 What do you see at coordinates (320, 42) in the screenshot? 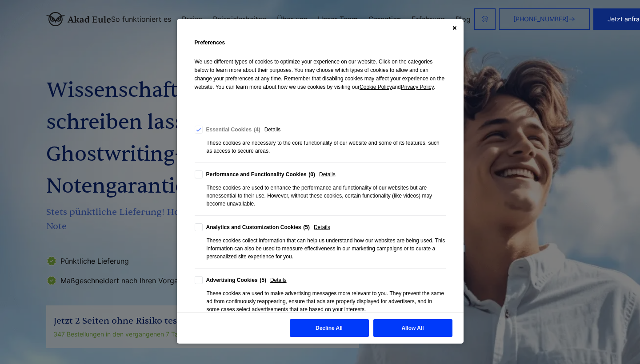
I see `h2: Preferences` at bounding box center [320, 42].